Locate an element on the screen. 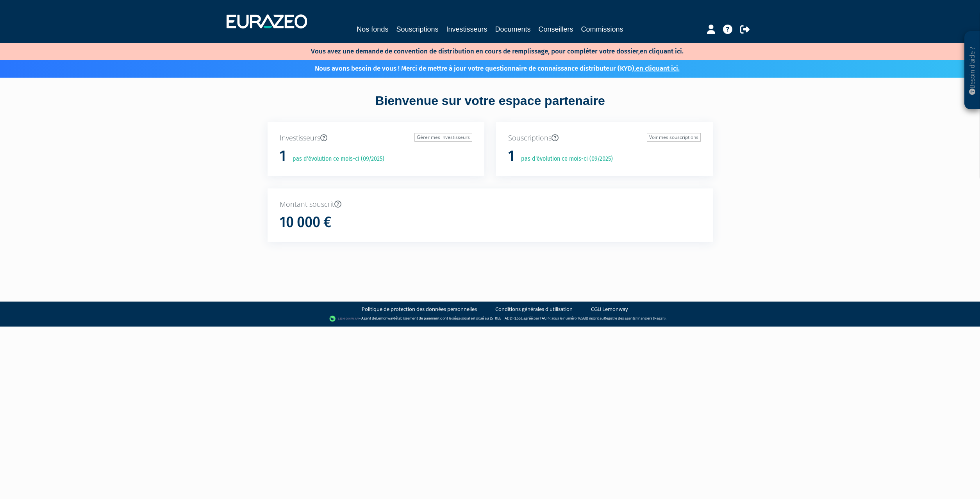 The height and width of the screenshot is (499, 980). p: Montant souscrit is located at coordinates (490, 205).